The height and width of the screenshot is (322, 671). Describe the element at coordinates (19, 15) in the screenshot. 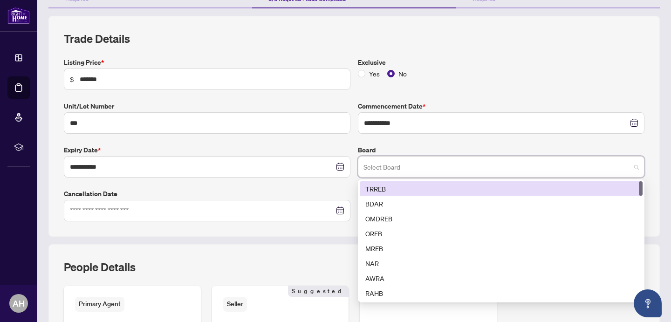

I see `img: logo` at that location.